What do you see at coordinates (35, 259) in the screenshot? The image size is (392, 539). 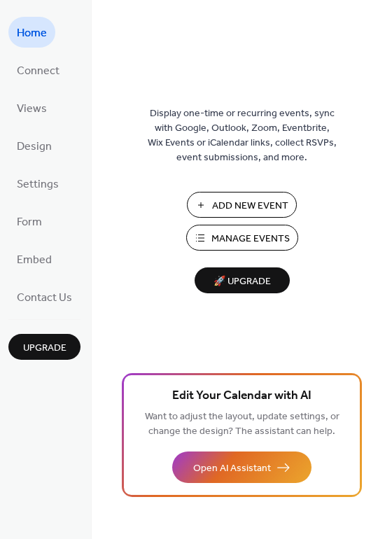 I see `a: Embed` at bounding box center [35, 259].